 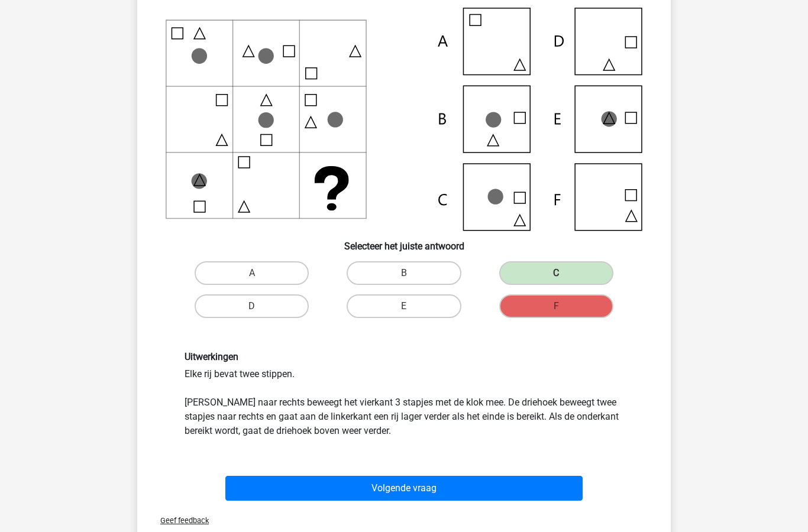 What do you see at coordinates (403, 306) in the screenshot?
I see `label: E` at bounding box center [403, 306].